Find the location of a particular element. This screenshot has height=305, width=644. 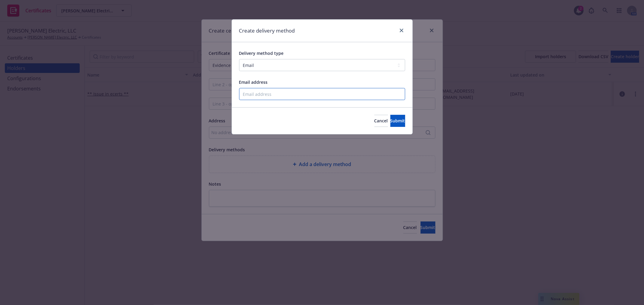

input: Email address is located at coordinates (322, 94).